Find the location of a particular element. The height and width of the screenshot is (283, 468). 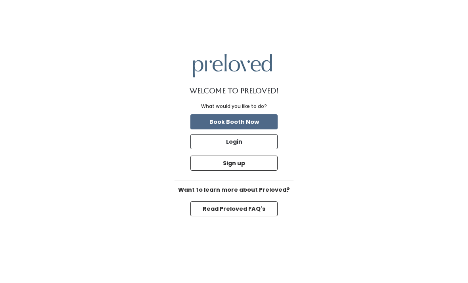

a: Login is located at coordinates (234, 142).